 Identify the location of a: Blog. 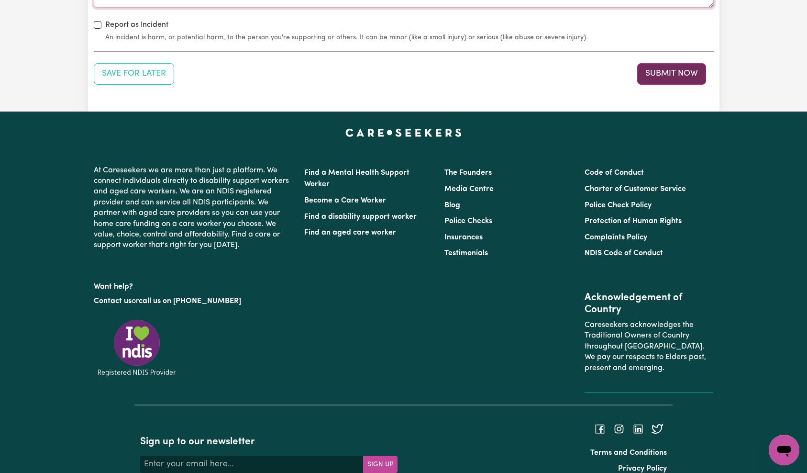
(452, 205).